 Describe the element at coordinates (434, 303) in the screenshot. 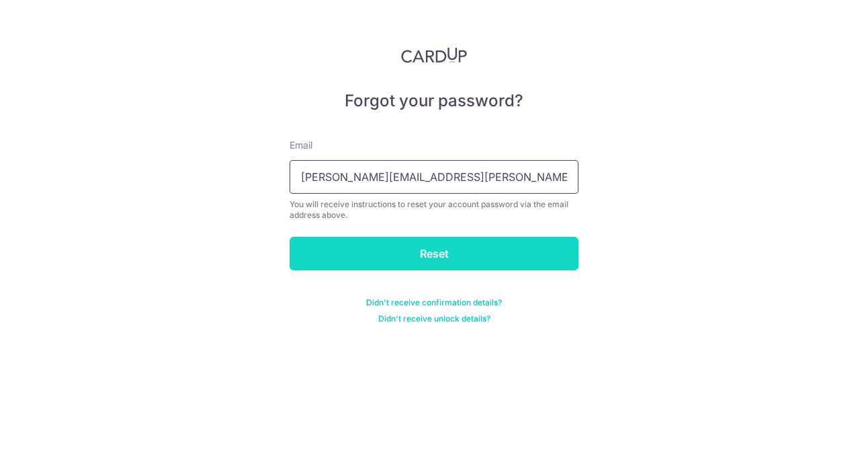

I see `a: Didn't receive confirmation details?` at that location.